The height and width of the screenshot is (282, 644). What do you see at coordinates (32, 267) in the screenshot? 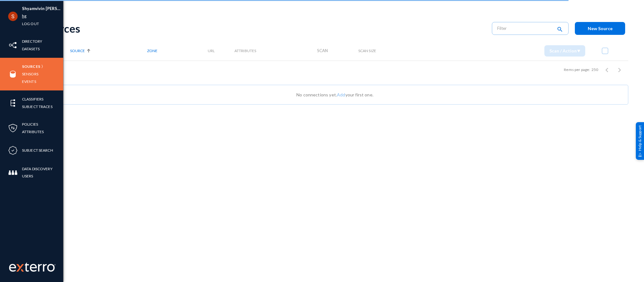
I see `img: exterro-work-mark.svg` at bounding box center [32, 267].